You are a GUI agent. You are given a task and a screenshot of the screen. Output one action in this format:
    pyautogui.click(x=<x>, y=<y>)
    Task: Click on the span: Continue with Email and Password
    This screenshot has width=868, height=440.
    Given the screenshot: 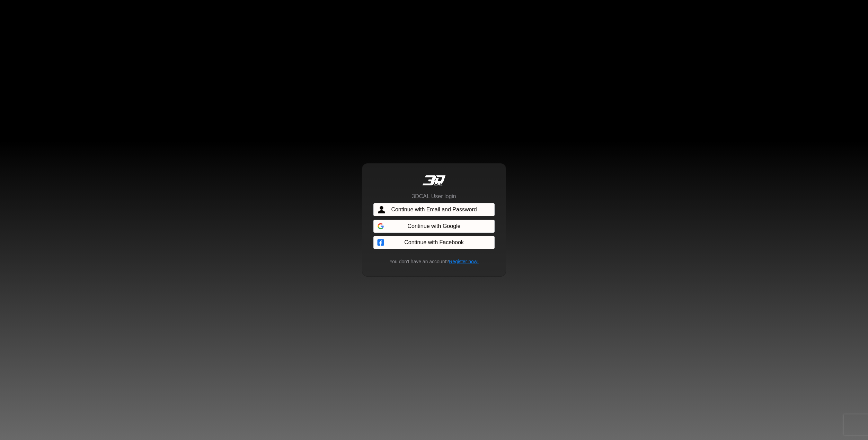 What is the action you would take?
    pyautogui.click(x=434, y=210)
    